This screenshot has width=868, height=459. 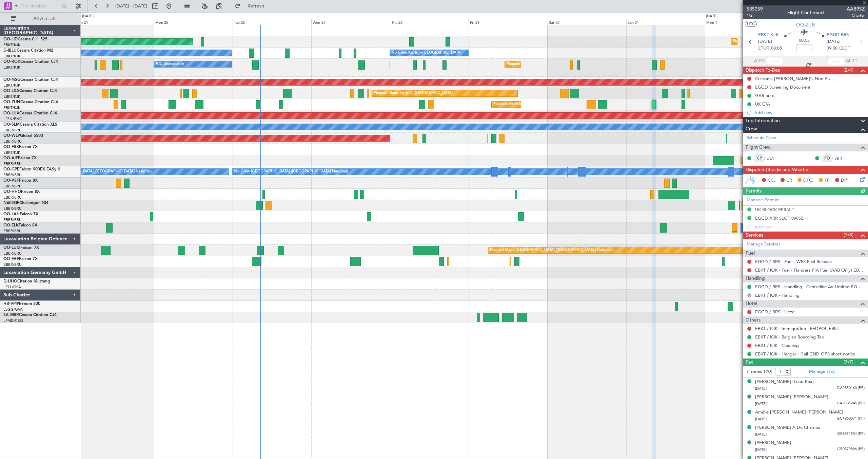 What do you see at coordinates (856, 15) in the screenshot?
I see `span: Charter` at bounding box center [856, 15].